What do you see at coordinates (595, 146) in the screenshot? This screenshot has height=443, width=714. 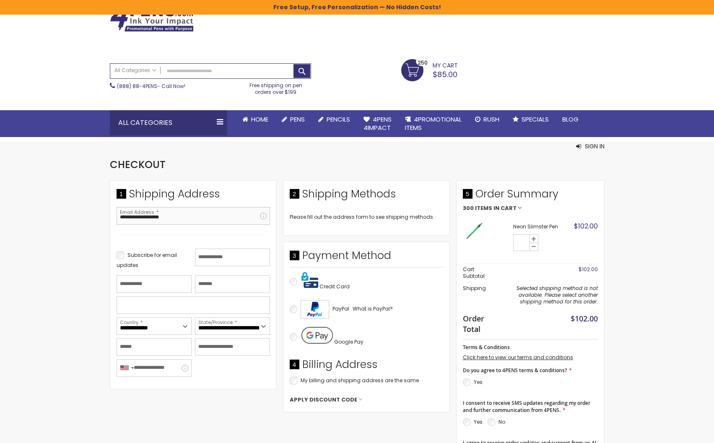 I see `span: Sign In` at bounding box center [595, 146].